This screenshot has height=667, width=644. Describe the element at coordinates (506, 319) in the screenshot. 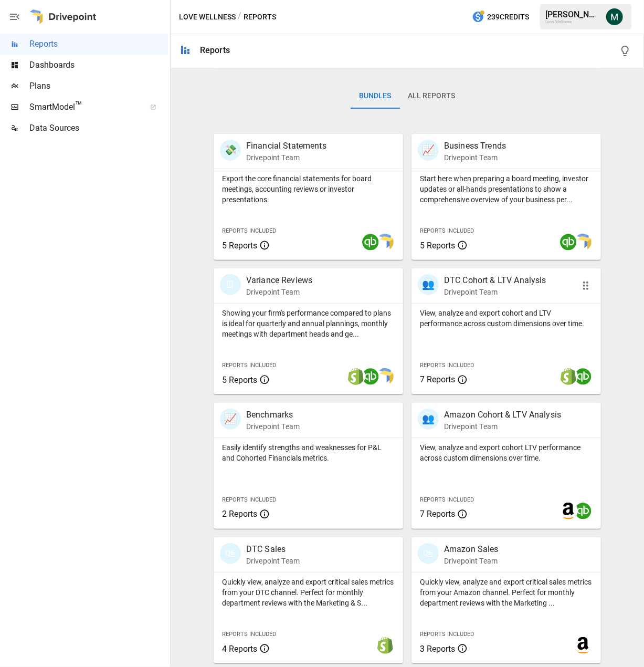

I see `p: View, analyze and export cohort and LTV performance across custom dimensions over time.` at that location.